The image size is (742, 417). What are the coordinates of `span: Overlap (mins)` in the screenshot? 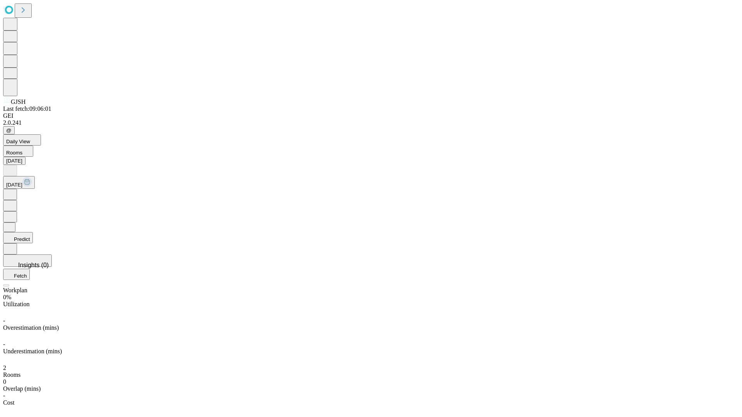 It's located at (22, 389).